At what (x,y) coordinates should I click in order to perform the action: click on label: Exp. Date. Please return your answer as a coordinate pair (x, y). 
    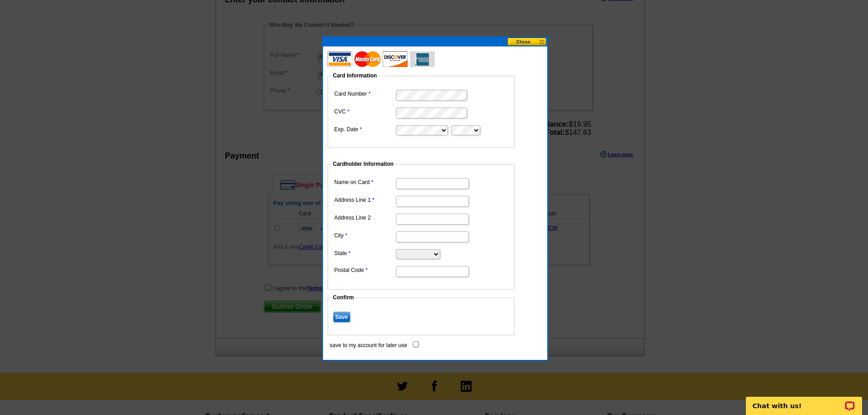
    Looking at the image, I should click on (365, 129).